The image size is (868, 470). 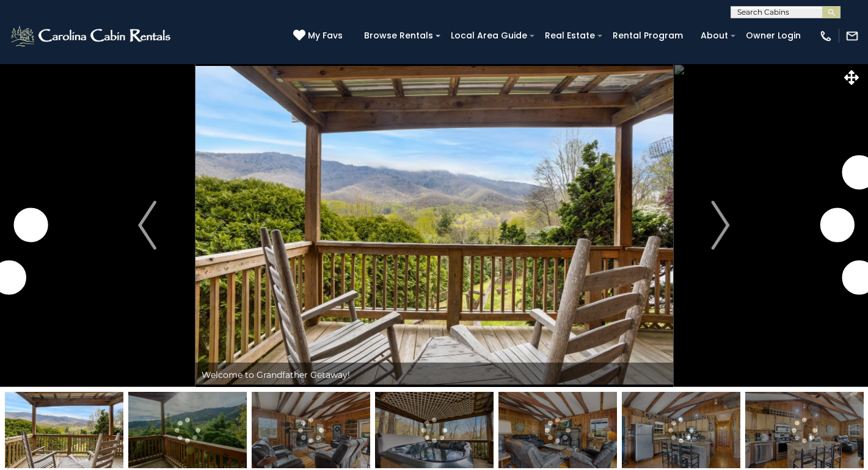 What do you see at coordinates (434, 429) in the screenshot?
I see `img: 166361530` at bounding box center [434, 429].